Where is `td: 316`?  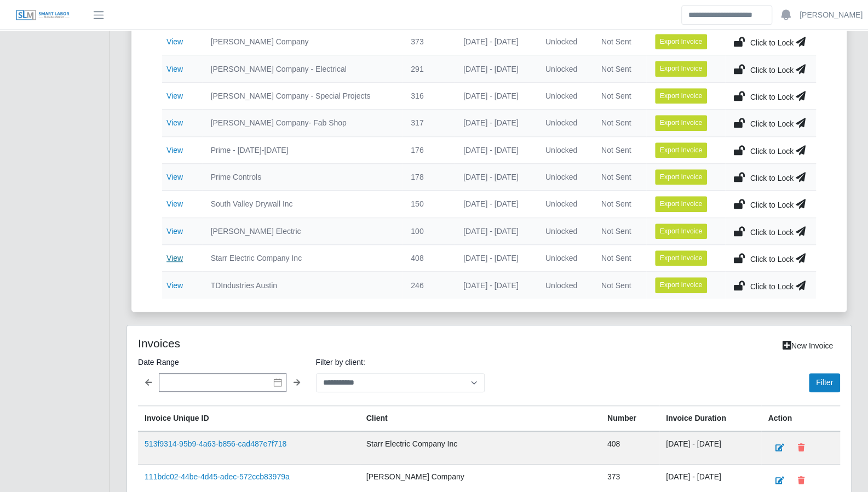
td: 316 is located at coordinates (429, 95).